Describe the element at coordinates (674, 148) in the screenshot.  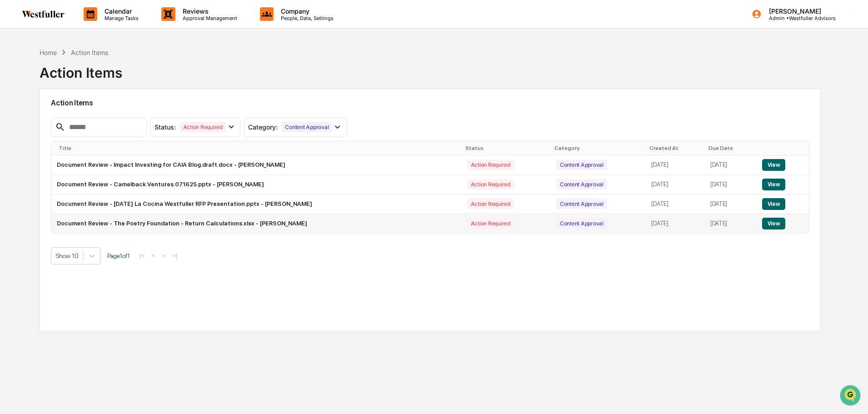
I see `div: Created At` at that location.